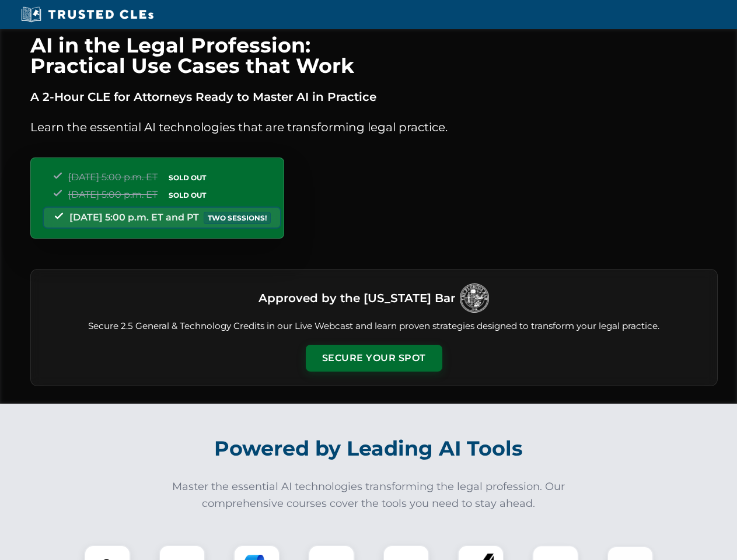 The height and width of the screenshot is (560, 737). I want to click on button: Secure Your Spot, so click(374, 358).